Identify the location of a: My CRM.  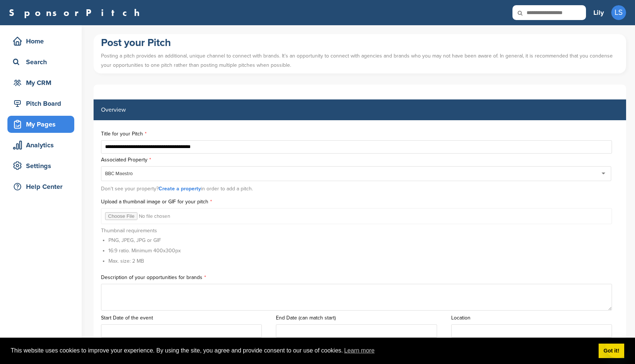
(41, 83).